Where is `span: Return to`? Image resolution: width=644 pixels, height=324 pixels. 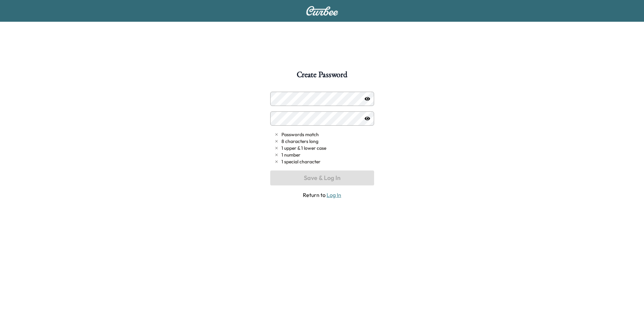 span: Return to is located at coordinates (322, 195).